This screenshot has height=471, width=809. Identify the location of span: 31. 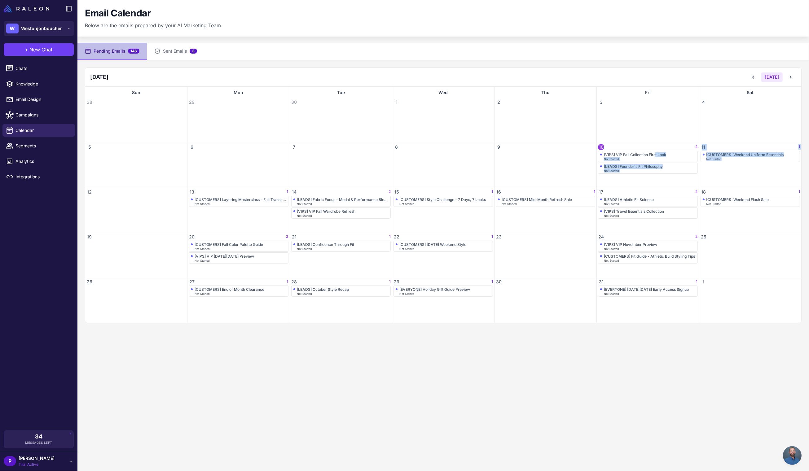
(601, 282).